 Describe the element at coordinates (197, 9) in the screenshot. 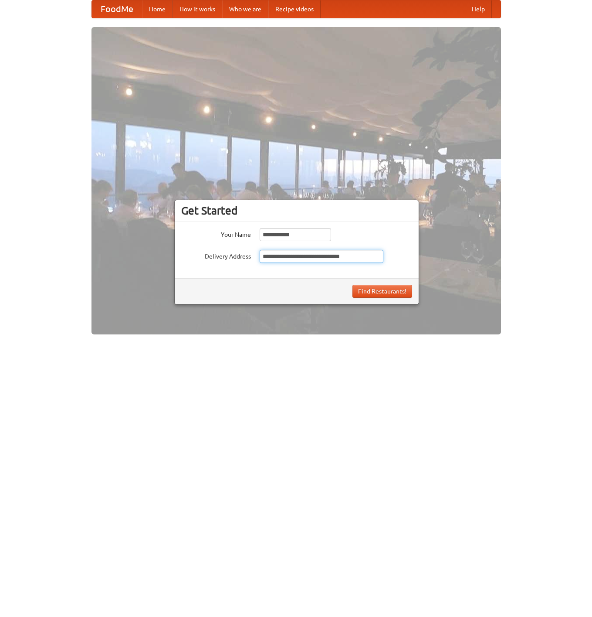

I see `a: How it works` at that location.